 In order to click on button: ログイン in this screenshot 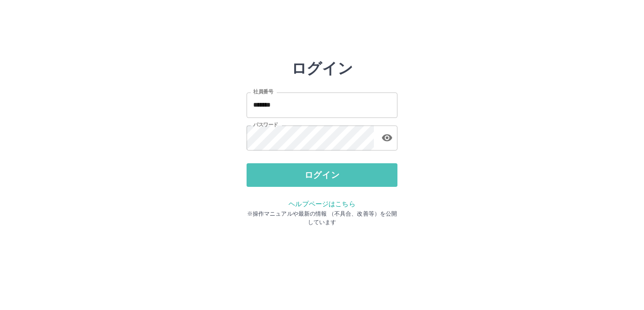, I will do `click(322, 175)`.